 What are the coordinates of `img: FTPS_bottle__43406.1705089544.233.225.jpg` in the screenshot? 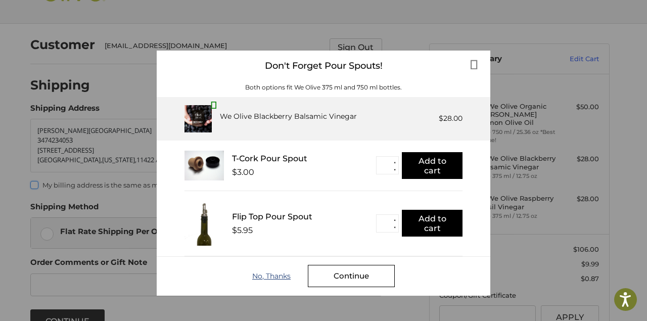 It's located at (204, 223).